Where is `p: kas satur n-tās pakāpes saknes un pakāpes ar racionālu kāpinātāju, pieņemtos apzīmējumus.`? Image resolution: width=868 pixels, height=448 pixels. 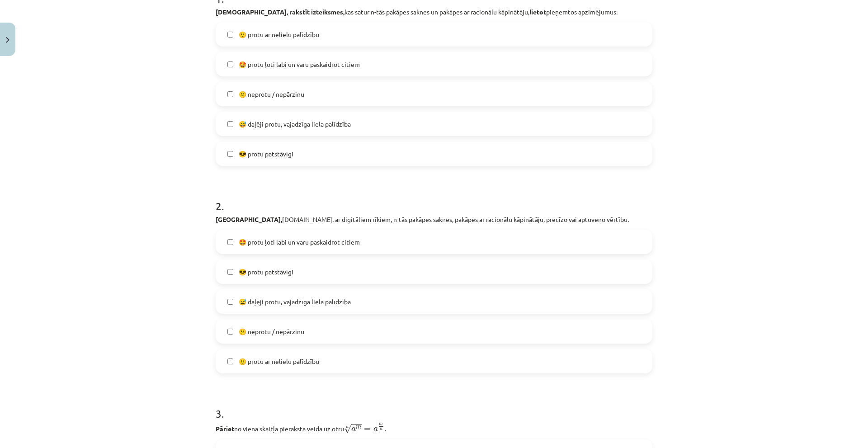
p: kas satur n-tās pakāpes saknes un pakāpes ar racionālu kāpinātāju, pieņemtos apzīmējumus. is located at coordinates (434, 12).